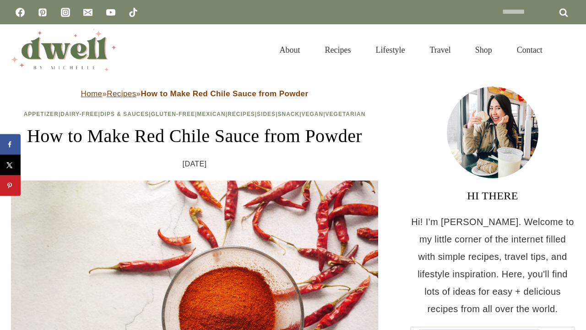 The height and width of the screenshot is (330, 586). I want to click on a: Sides, so click(266, 114).